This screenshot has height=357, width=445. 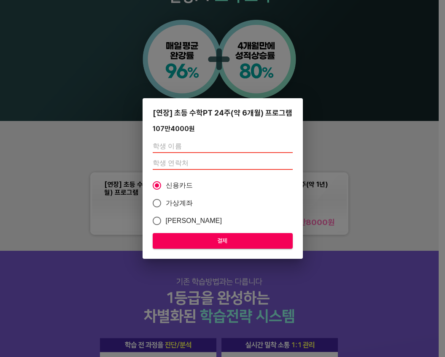 I want to click on button: 결제, so click(x=223, y=241).